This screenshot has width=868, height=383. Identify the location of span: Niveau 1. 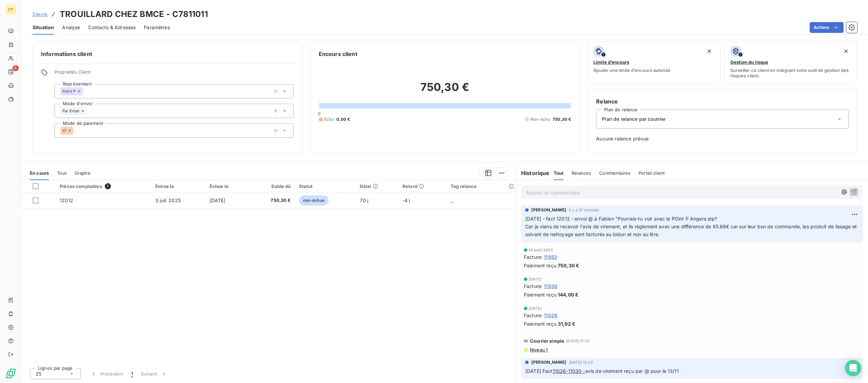
(538, 350).